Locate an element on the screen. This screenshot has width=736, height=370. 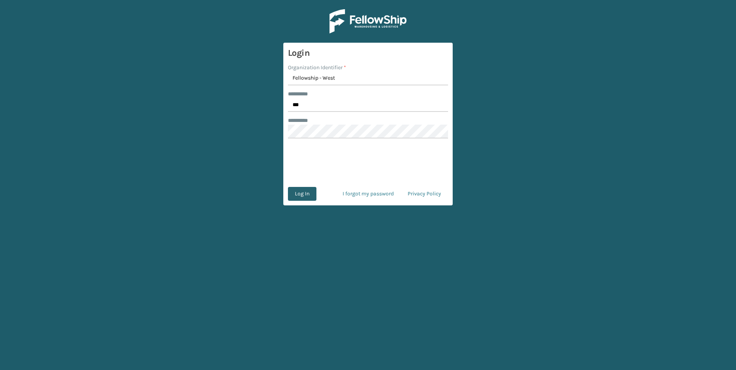
a: Privacy Policy is located at coordinates (424, 194).